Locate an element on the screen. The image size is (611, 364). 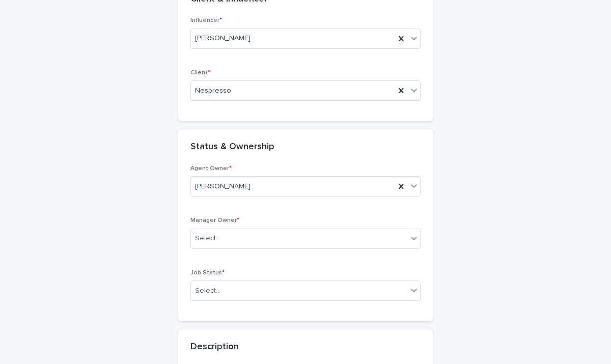
span: Influencer is located at coordinates (206, 21).